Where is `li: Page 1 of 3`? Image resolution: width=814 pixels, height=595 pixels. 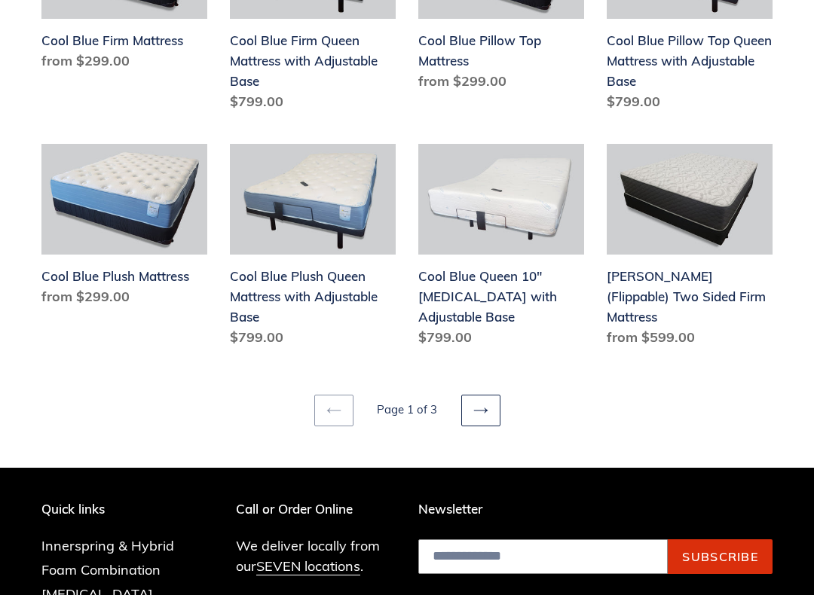 li: Page 1 of 3 is located at coordinates (407, 410).